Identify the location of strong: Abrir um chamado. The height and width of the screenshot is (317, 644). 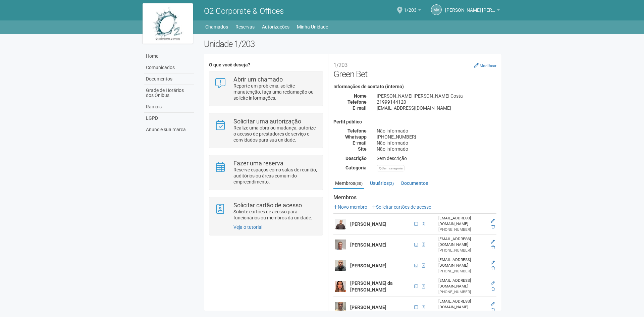
(258, 79).